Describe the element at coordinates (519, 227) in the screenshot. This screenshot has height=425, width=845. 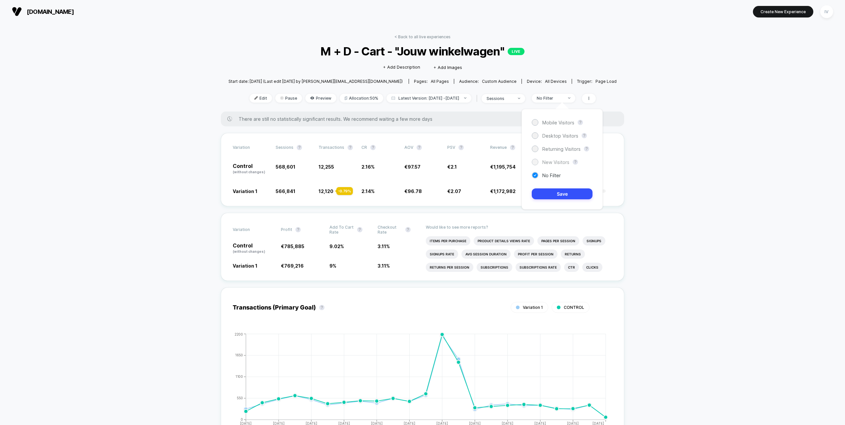
I see `p: Would like to see more reports?` at that location.